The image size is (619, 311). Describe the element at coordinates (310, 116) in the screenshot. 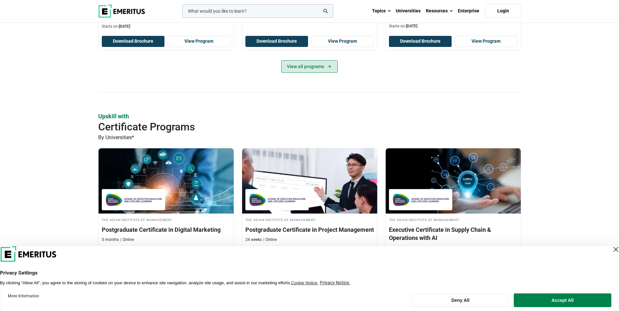

I see `p: Upskill with` at that location.